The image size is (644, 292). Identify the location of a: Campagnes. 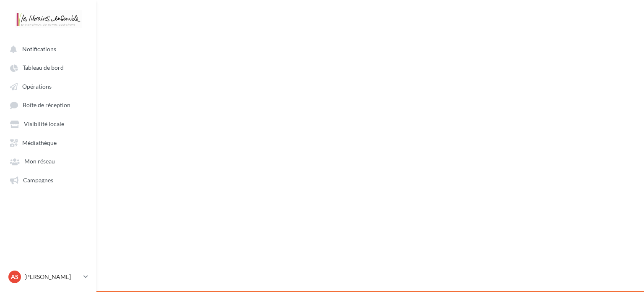
(48, 180).